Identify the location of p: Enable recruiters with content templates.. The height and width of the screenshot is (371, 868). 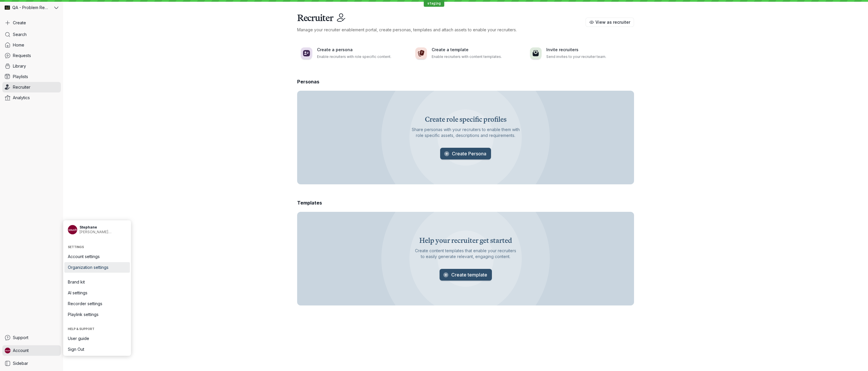
(474, 56).